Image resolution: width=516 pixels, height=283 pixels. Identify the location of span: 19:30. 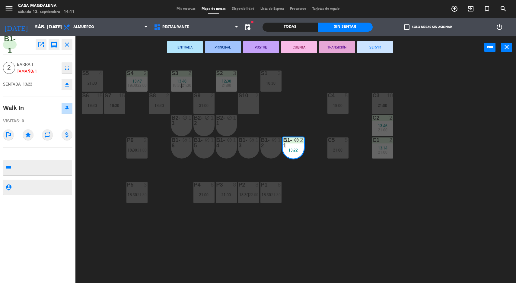
(132, 85).